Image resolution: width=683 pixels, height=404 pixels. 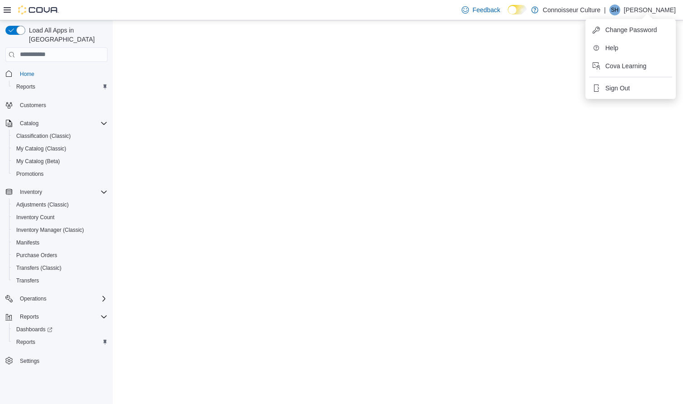 What do you see at coordinates (508, 14) in the screenshot?
I see `span: Dark Mode` at bounding box center [508, 14].